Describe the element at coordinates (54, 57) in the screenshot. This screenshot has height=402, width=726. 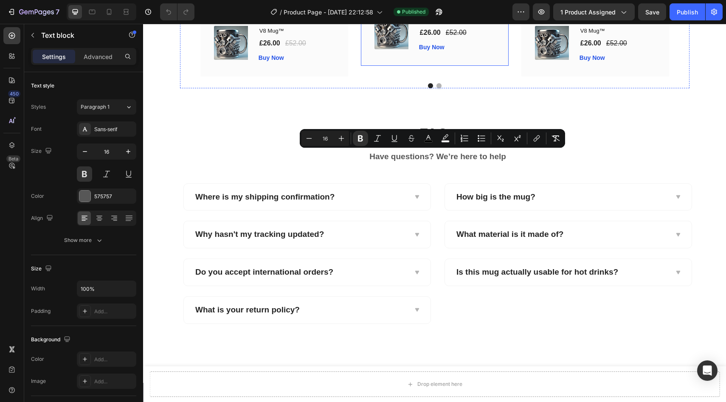
I see `p: Settings` at that location.